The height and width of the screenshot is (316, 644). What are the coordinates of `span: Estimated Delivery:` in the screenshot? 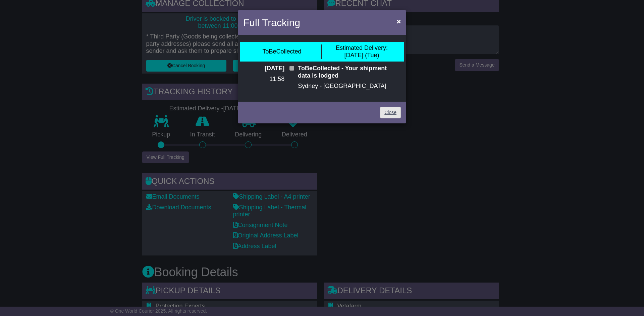 It's located at (361, 48).